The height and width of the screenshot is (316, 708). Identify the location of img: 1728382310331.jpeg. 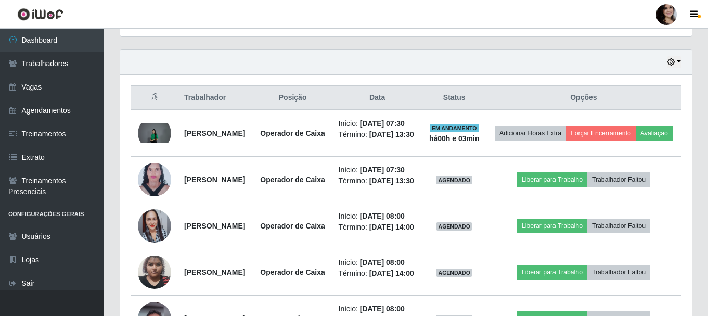
(154, 179).